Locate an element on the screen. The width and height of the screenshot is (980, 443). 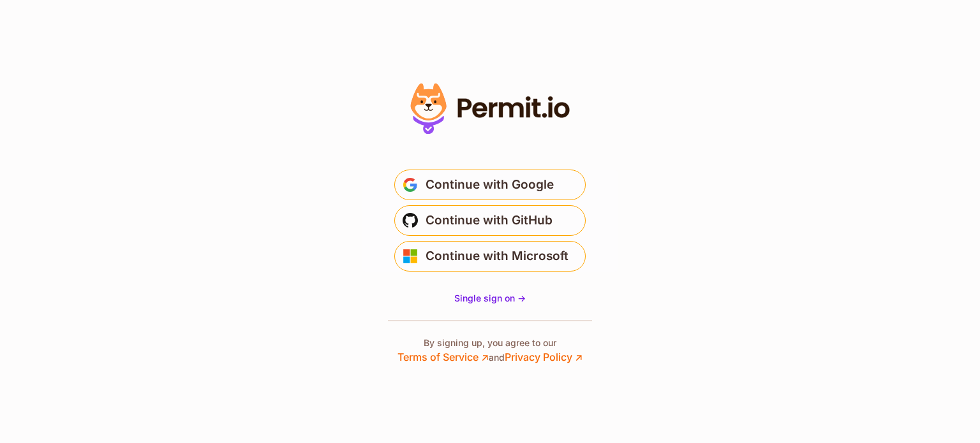
button: Continue with Microsoft is located at coordinates (490, 256).